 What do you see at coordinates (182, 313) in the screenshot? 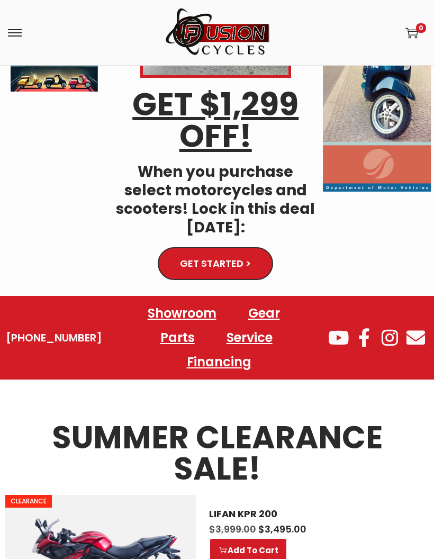
I see `a: Showroom` at bounding box center [182, 313].